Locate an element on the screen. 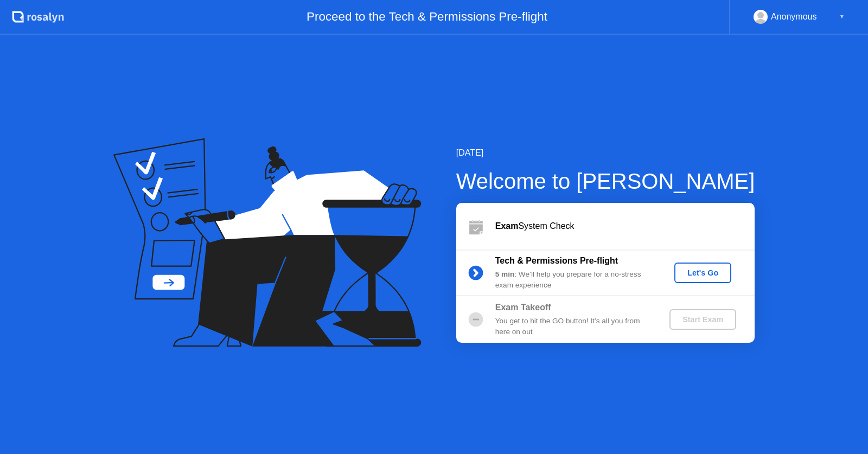 This screenshot has height=454, width=868. button: Let's Go is located at coordinates (702, 273).